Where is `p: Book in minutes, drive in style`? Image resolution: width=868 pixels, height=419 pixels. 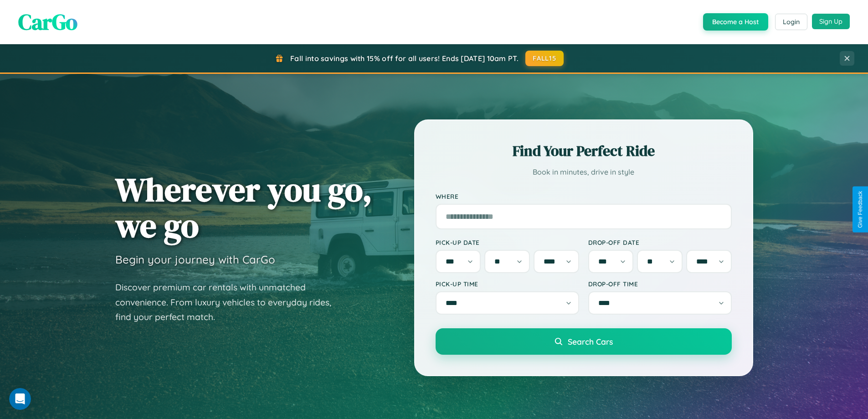
p: Book in minutes, drive in style is located at coordinates (584, 172).